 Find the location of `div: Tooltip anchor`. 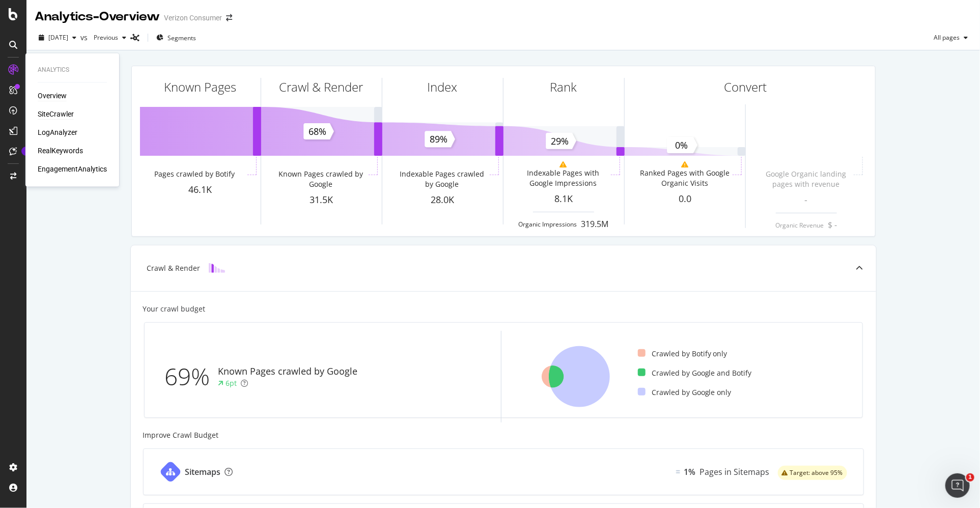

div: Tooltip anchor is located at coordinates (26, 151).